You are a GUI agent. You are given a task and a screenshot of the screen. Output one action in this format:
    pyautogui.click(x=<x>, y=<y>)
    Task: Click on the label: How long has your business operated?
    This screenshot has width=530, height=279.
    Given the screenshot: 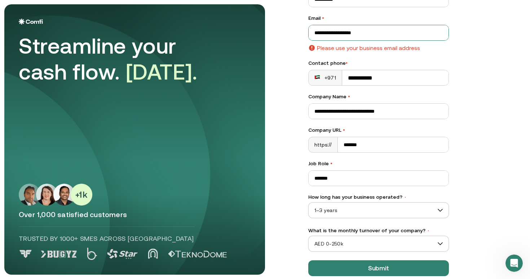 What is the action you would take?
    pyautogui.click(x=379, y=197)
    